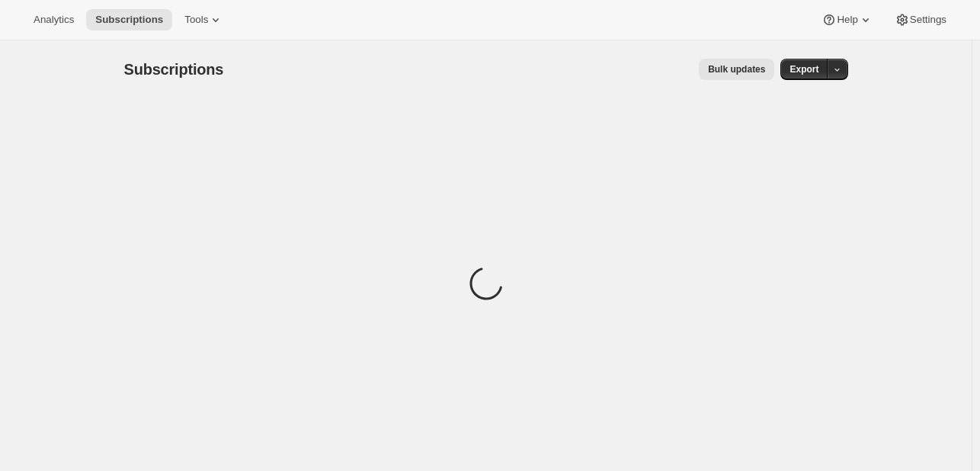 This screenshot has width=980, height=471. Describe the element at coordinates (736, 70) in the screenshot. I see `button: Bulk updates` at that location.